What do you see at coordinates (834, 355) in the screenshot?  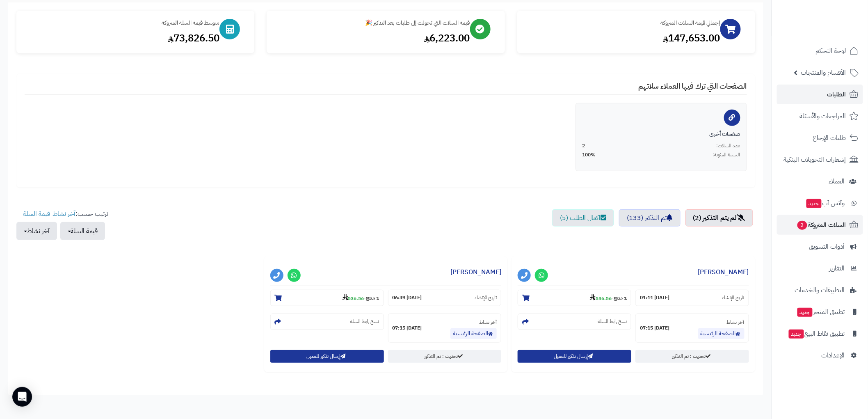 I see `span: الإعدادات` at bounding box center [834, 355].